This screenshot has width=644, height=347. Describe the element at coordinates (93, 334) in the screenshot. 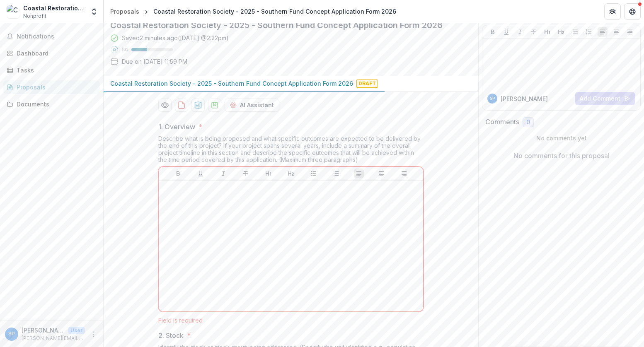

I see `button: More` at that location.